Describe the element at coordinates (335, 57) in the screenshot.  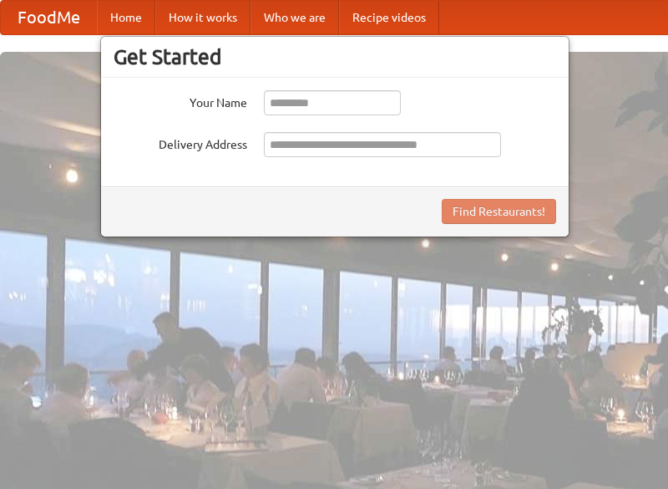
I see `h3: Get Started` at that location.